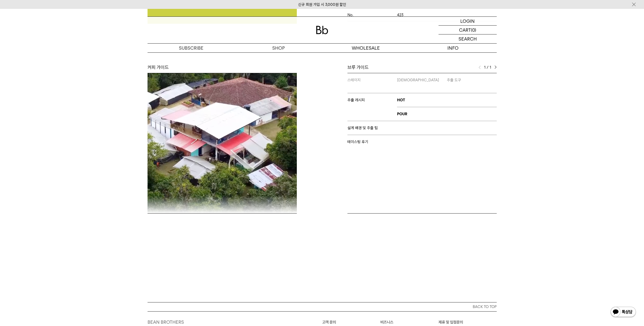 The width and height of the screenshot is (644, 326). What do you see at coordinates (624, 313) in the screenshot?
I see `img: 카카오톡 채널 1:1 채팅 버튼` at bounding box center [624, 313].